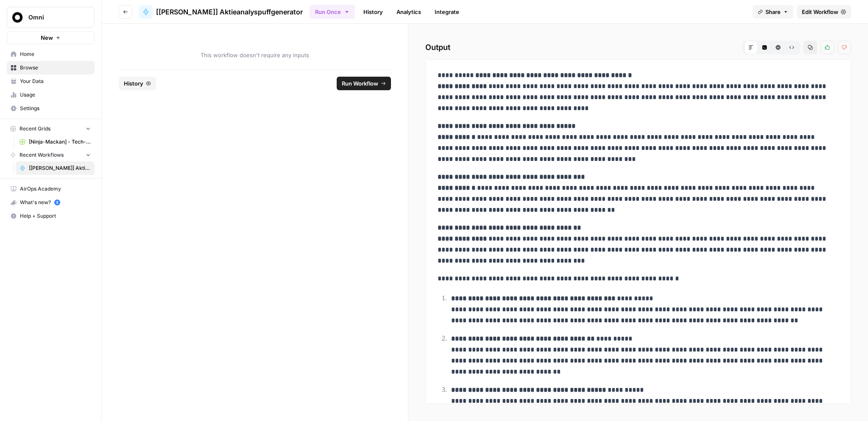  What do you see at coordinates (55, 142) in the screenshot?
I see `a: [Ninja-Mackan] - Tech-kategoriseraren Grid` at bounding box center [55, 142].